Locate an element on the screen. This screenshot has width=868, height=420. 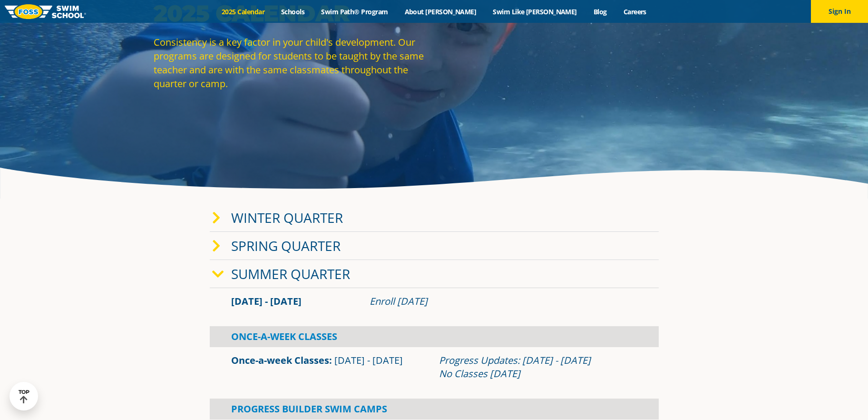
a: Blog is located at coordinates (600, 11).